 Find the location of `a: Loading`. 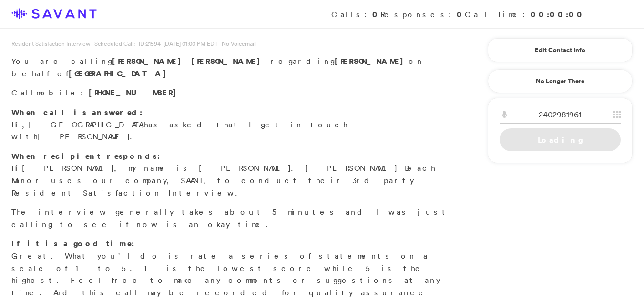

a: Loading is located at coordinates (560, 140).